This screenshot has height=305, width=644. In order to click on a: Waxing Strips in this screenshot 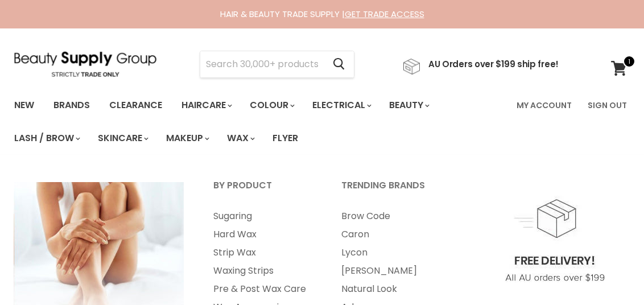, I will do `click(262, 271)`.